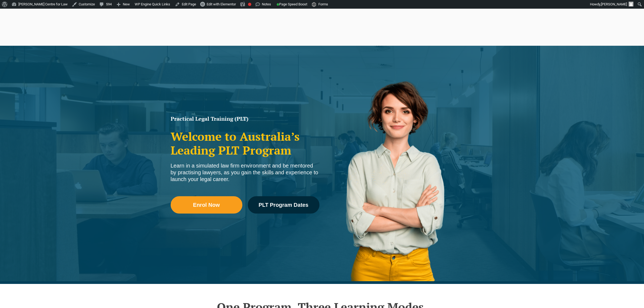 The height and width of the screenshot is (308, 644). I want to click on div: Learn in a simulated law firm environment and be mentored by practising lawyers, as you gain the ..., so click(245, 173).